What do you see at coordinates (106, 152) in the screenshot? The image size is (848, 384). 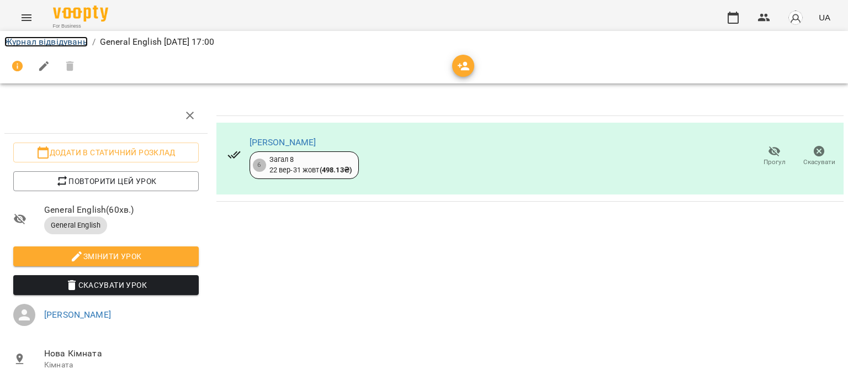 I see `button: Додати в статичний розклад` at bounding box center [106, 152].